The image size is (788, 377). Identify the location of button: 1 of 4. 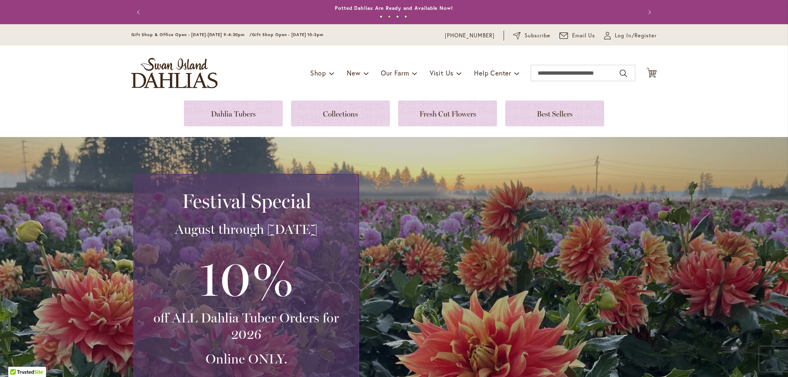
(381, 16).